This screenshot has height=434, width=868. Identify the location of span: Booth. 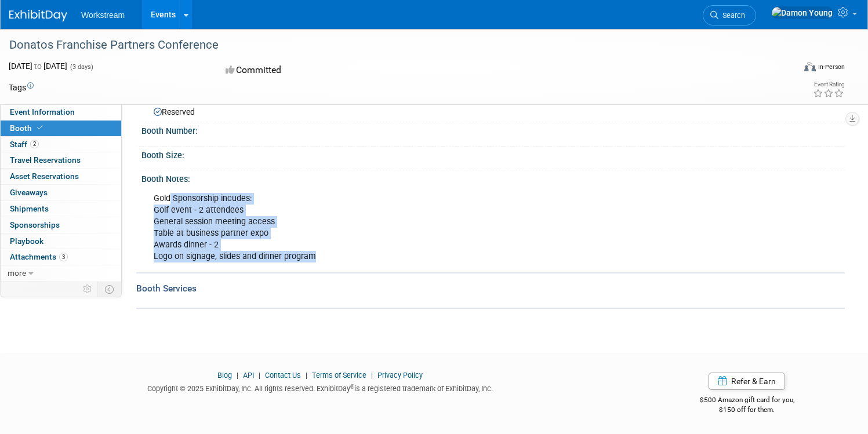
(27, 128).